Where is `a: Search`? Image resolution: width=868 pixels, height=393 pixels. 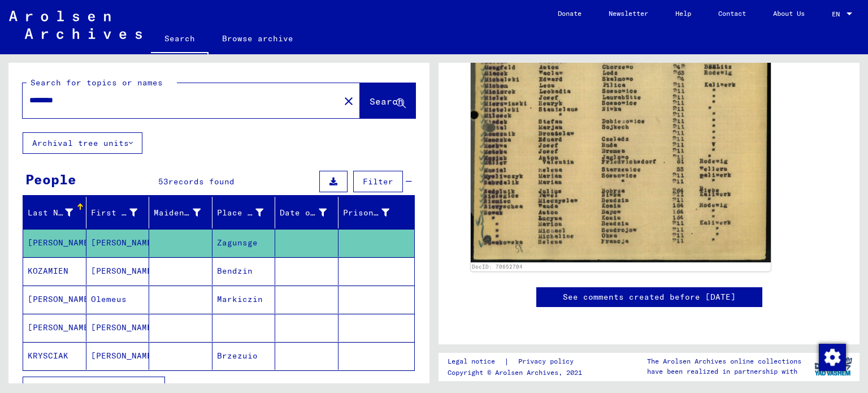
a: Search is located at coordinates (180, 40).